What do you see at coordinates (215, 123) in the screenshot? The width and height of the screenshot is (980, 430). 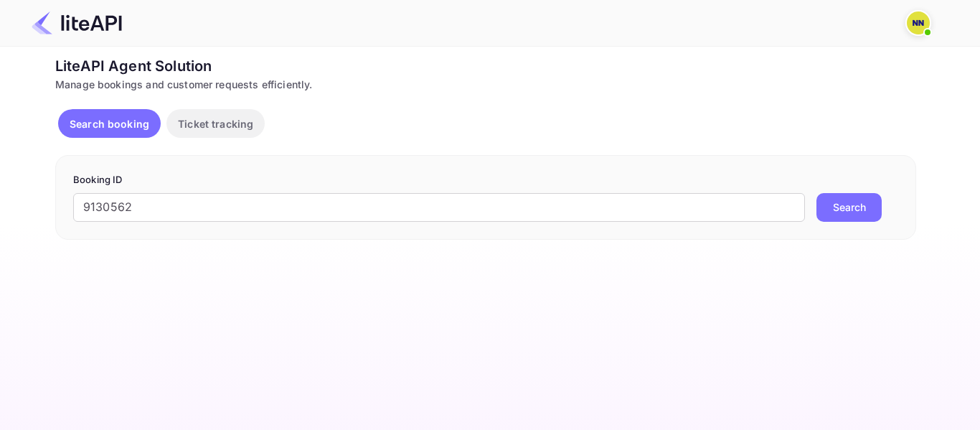 I see `p: Ticket tracking` at bounding box center [215, 123].